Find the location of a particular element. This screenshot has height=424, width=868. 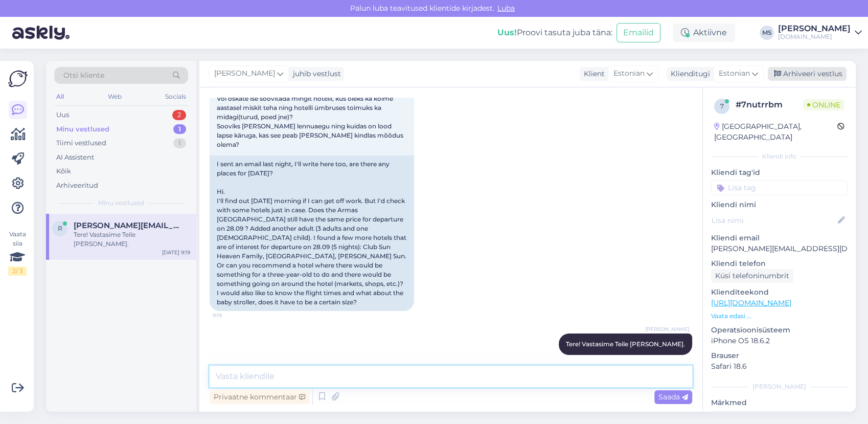

div: Privaatne kommentaar is located at coordinates (259, 397).